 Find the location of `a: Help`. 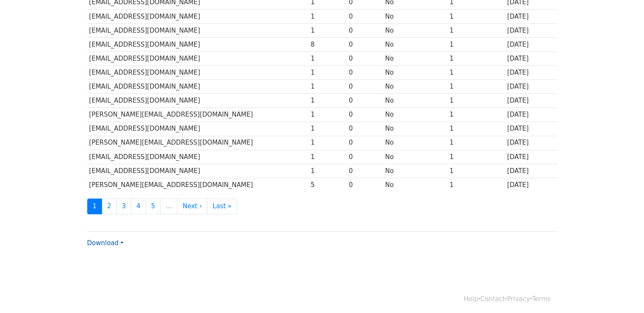

a: Help is located at coordinates (471, 299).